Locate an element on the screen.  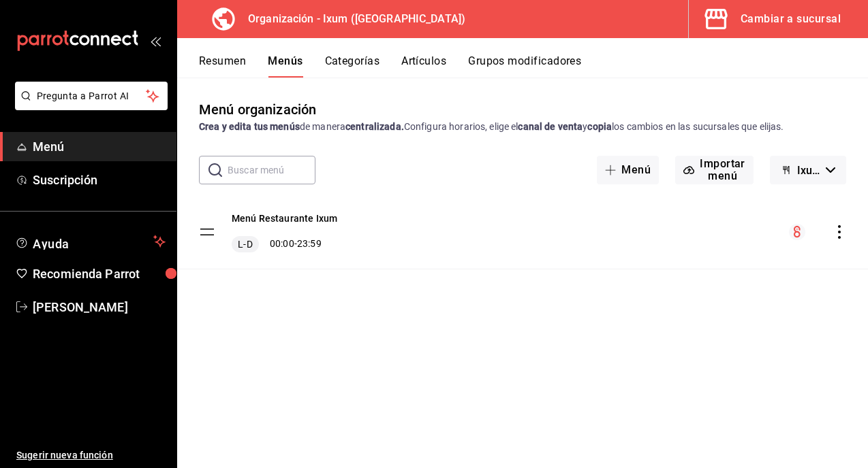
strong: centralizada. is located at coordinates (374, 126).